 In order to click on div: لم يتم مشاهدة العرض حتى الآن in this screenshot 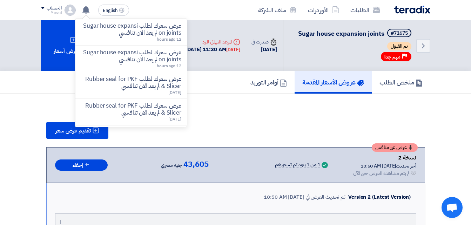, I will do `click(381, 173)`.